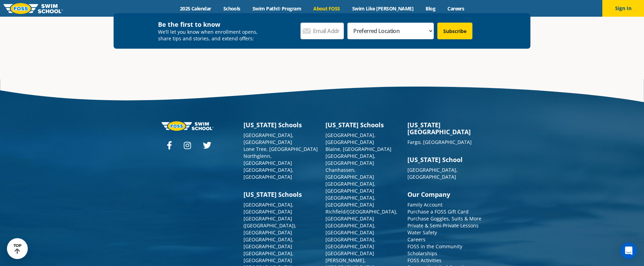 This screenshot has width=644, height=266. I want to click on a: Scholarships, so click(422, 253).